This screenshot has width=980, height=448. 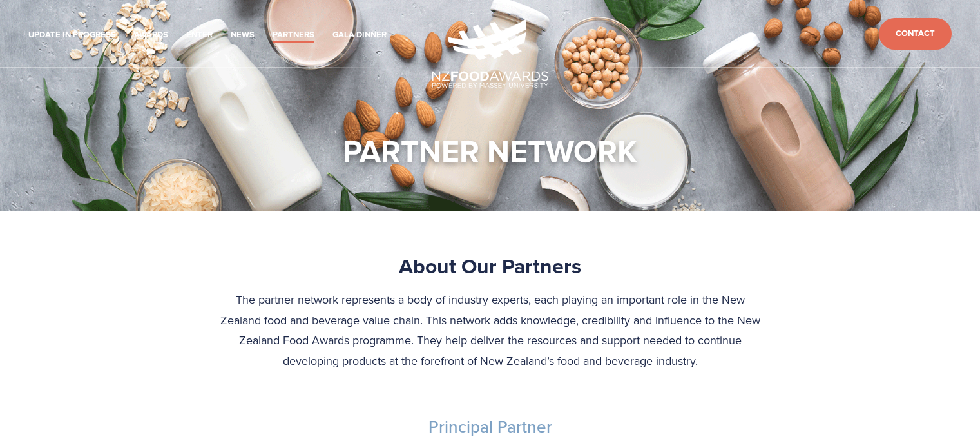 What do you see at coordinates (293, 34) in the screenshot?
I see `a: Partners` at bounding box center [293, 34].